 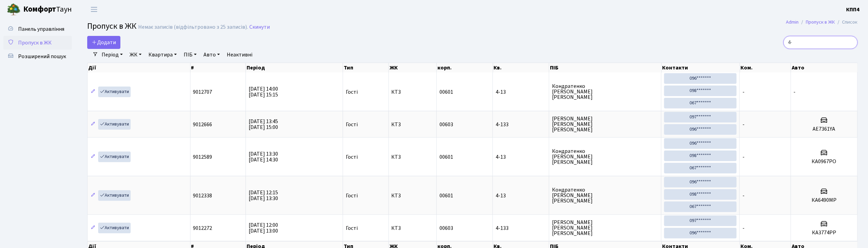 I want to click on a: Розширений пошук, so click(x=37, y=57).